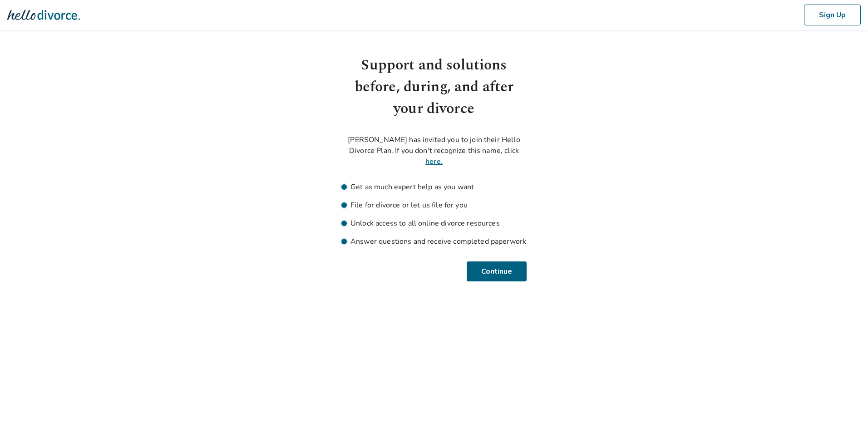 The height and width of the screenshot is (433, 868). What do you see at coordinates (497, 272) in the screenshot?
I see `button: Continue` at bounding box center [497, 272].